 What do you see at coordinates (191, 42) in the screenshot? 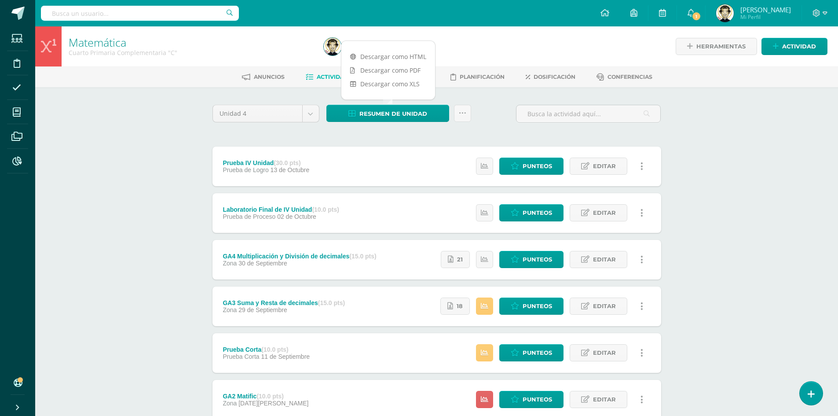
I see `h1: Matemática` at bounding box center [191, 42].